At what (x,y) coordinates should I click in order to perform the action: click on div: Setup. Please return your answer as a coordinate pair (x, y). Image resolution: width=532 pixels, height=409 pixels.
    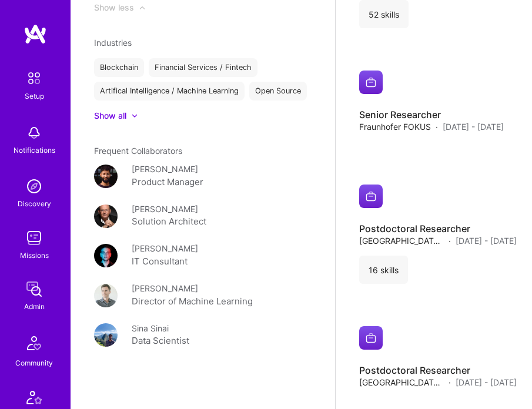
    Looking at the image, I should click on (34, 96).